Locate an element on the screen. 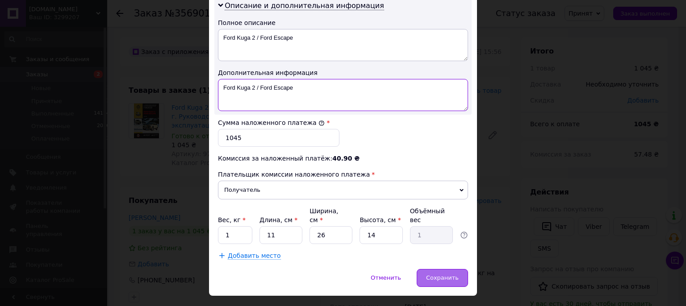  div: Дополнительная информация is located at coordinates (343, 73).